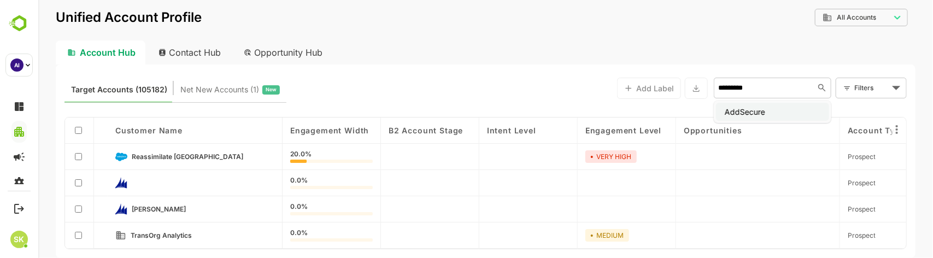 The image size is (933, 258). Describe the element at coordinates (388, 130) in the screenshot. I see `span: B2 Account Stage` at that location.